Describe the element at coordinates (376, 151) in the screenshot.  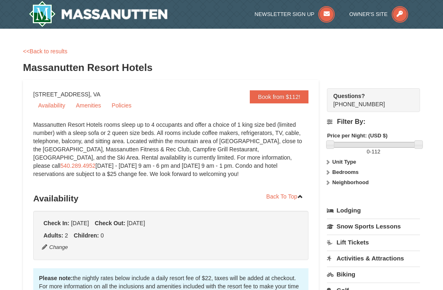
I see `span: 112` at that location.